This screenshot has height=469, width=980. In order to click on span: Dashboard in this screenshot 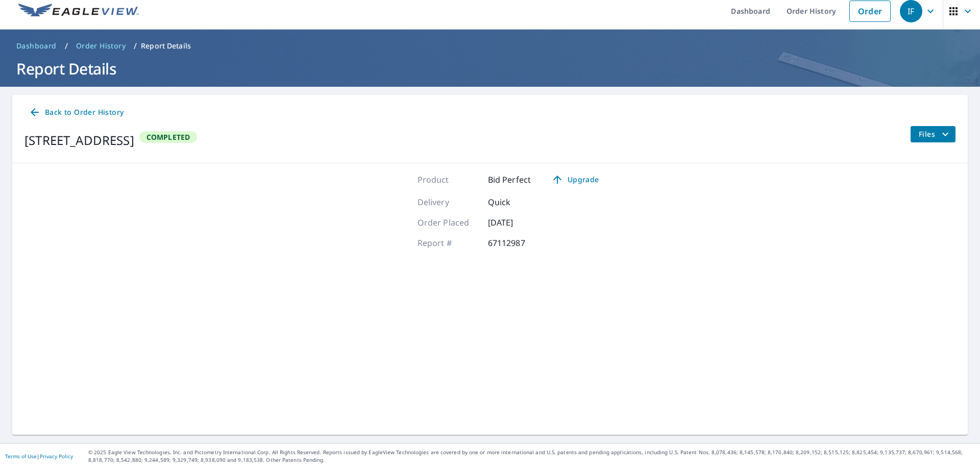, I will do `click(37, 46)`.